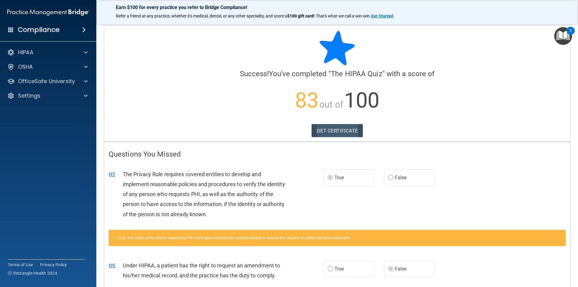  What do you see at coordinates (46, 81) in the screenshot?
I see `p: OfficeSafe University` at bounding box center [46, 81].